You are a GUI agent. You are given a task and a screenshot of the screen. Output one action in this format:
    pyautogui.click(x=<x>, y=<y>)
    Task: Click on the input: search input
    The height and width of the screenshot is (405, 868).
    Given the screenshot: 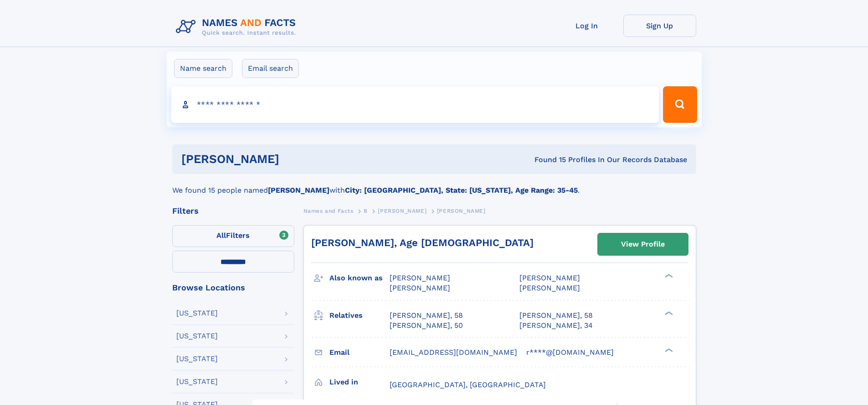 What is the action you would take?
    pyautogui.click(x=415, y=104)
    